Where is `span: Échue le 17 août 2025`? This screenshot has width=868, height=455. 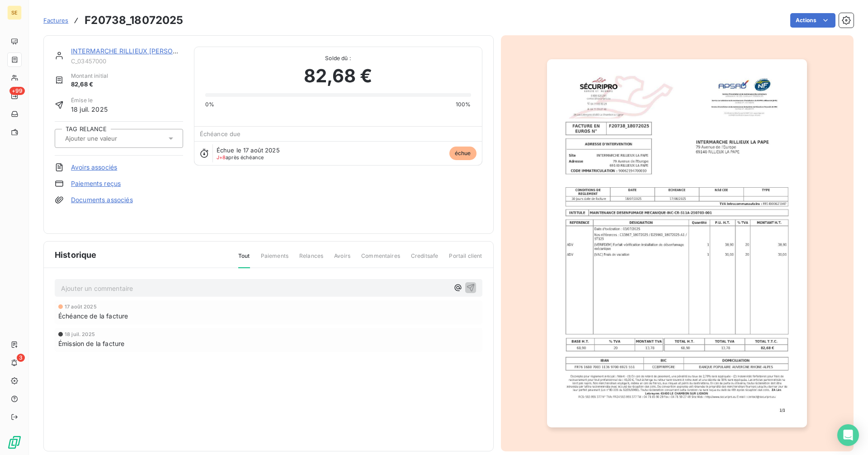
span: Échue le 17 août 2025 is located at coordinates (249, 150).